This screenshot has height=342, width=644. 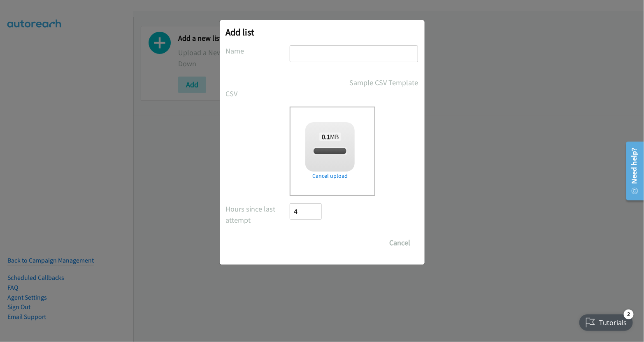 I want to click on div: Need help?, so click(x=14, y=28).